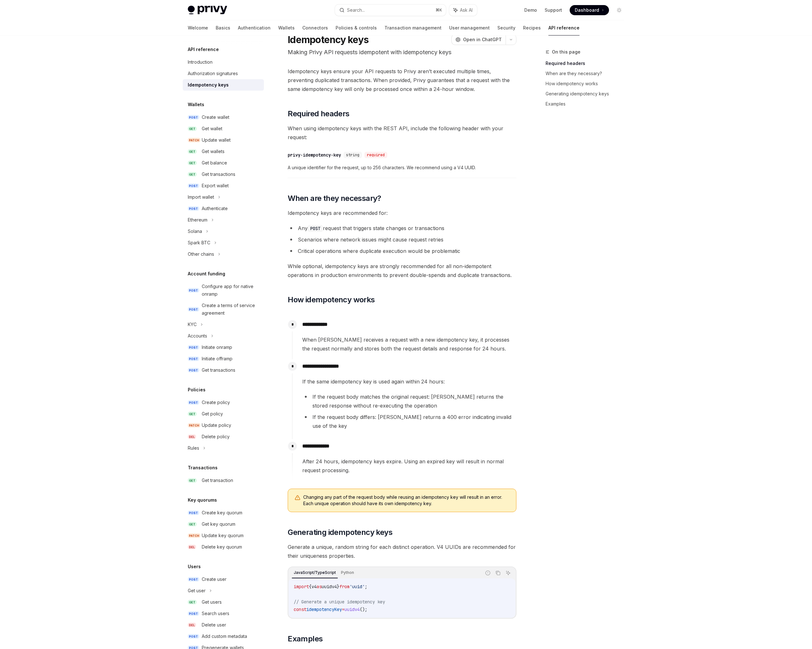 The image size is (812, 649). What do you see at coordinates (470, 28) in the screenshot?
I see `a: User management` at bounding box center [470, 28].